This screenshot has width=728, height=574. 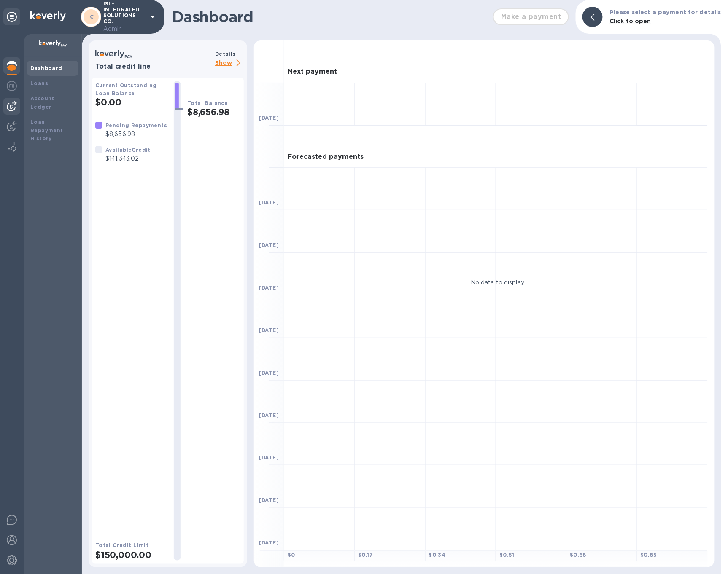 What do you see at coordinates (136, 125) in the screenshot?
I see `b: Pending Repayments` at bounding box center [136, 125].